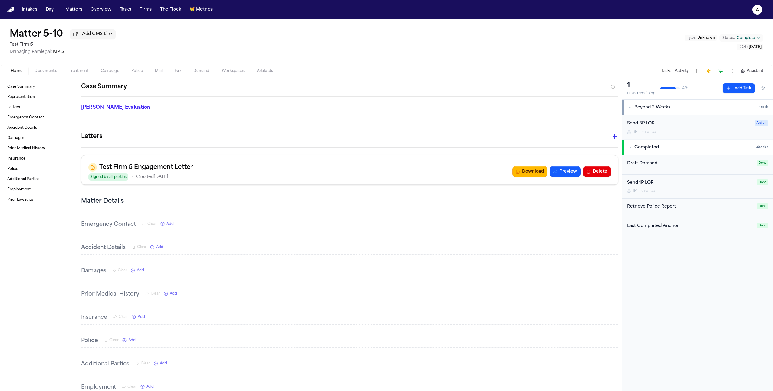 This screenshot has width=773, height=391. Describe the element at coordinates (697, 127) in the screenshot. I see `div: Open task: Send 3P LOR` at that location.